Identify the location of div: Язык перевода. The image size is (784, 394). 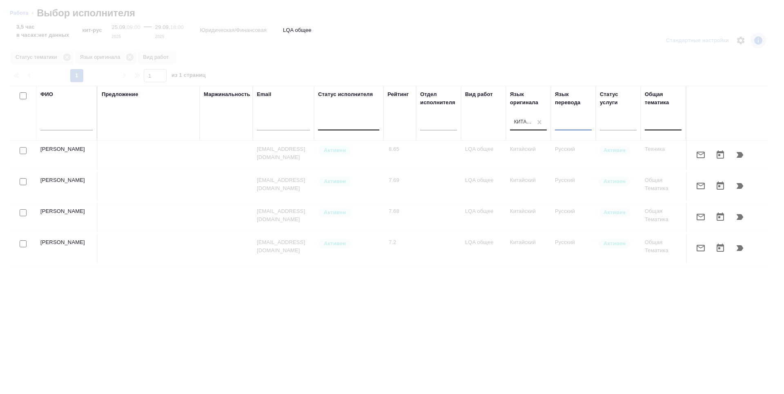
(573, 98).